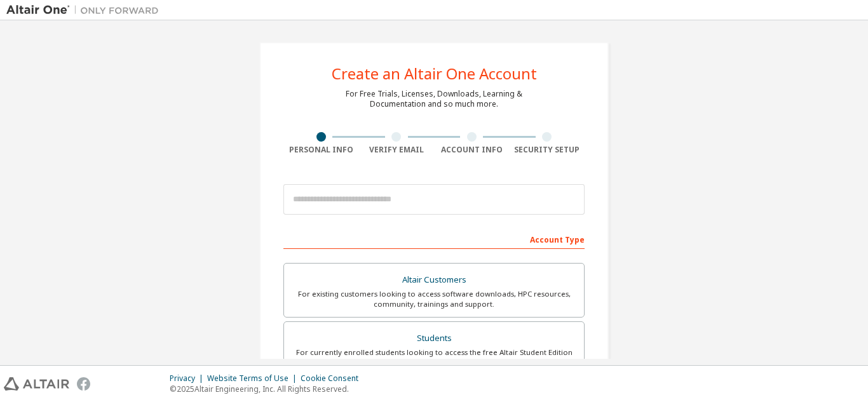 Image resolution: width=868 pixels, height=402 pixels. Describe the element at coordinates (86, 10) in the screenshot. I see `img: Altair One` at that location.